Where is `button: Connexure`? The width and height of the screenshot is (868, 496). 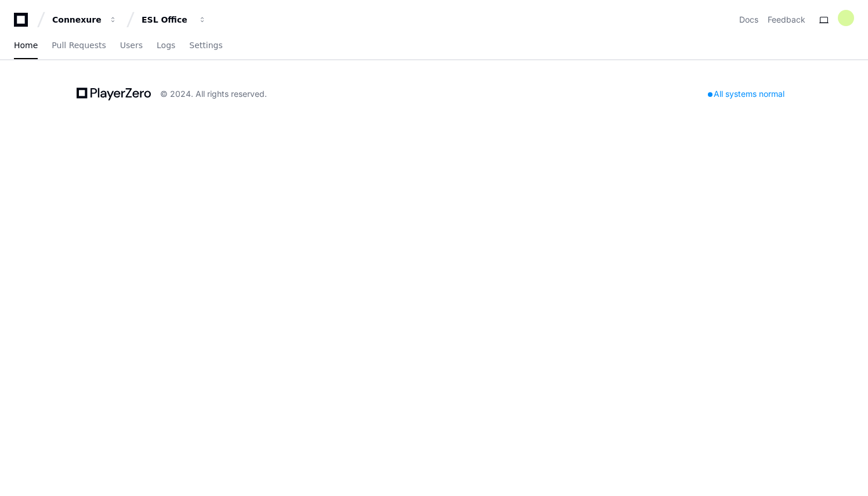
button: Connexure is located at coordinates (85, 19).